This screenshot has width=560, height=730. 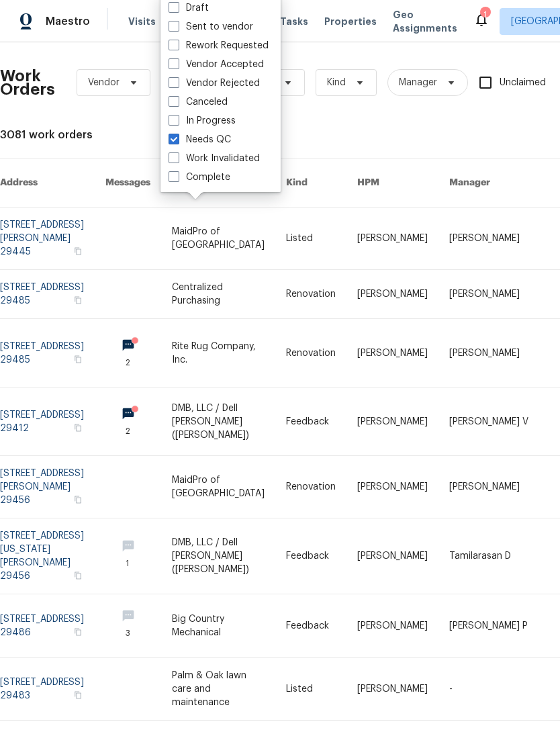 What do you see at coordinates (293, 21) in the screenshot?
I see `span: Tasks` at bounding box center [293, 21].